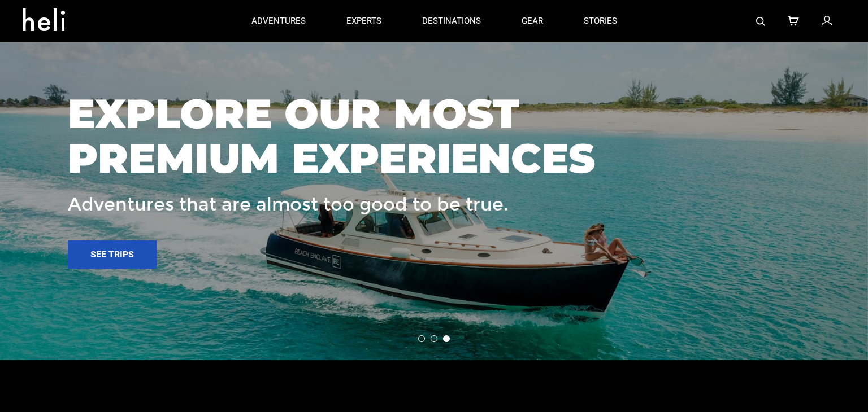  Describe the element at coordinates (761, 22) in the screenshot. I see `img: search-bar-icon.svg` at that location.